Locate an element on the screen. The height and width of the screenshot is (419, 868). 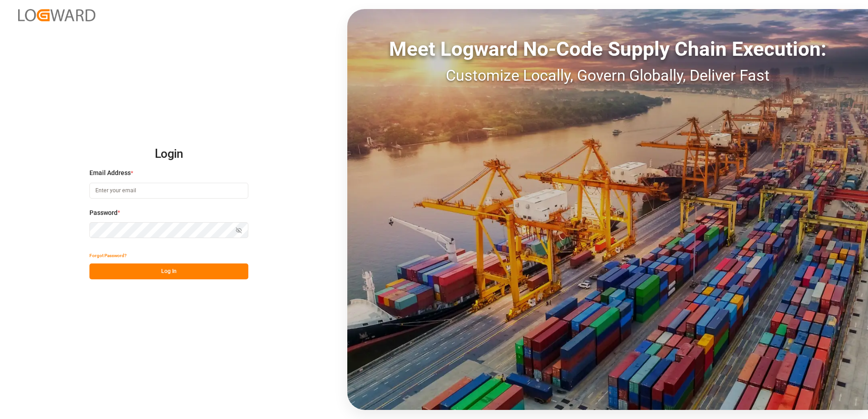
div: Meet Logward No-Code Supply Chain Execution: is located at coordinates (608, 49).